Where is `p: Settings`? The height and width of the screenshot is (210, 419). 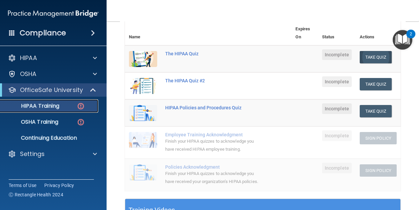
p: Settings is located at coordinates (32, 154).